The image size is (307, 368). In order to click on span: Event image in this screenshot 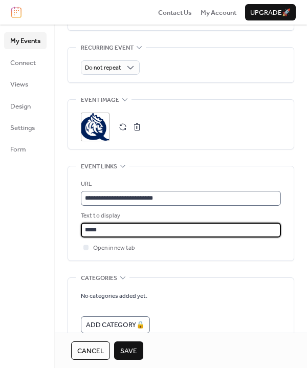, I will do `click(100, 100)`.